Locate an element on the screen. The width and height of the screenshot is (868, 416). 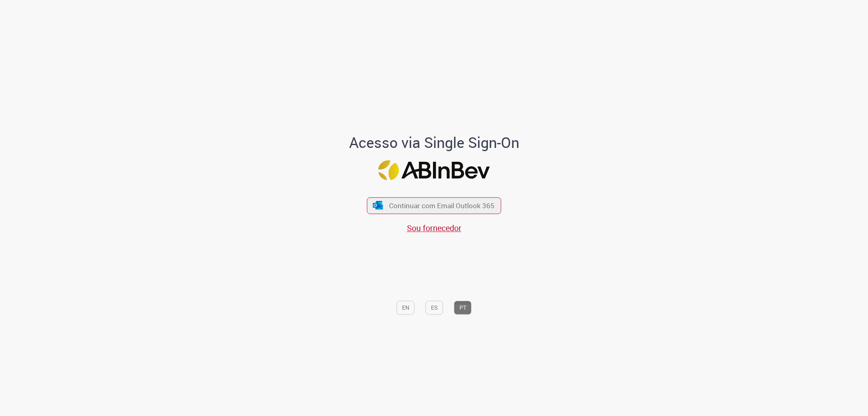
button: PT is located at coordinates (463, 307).